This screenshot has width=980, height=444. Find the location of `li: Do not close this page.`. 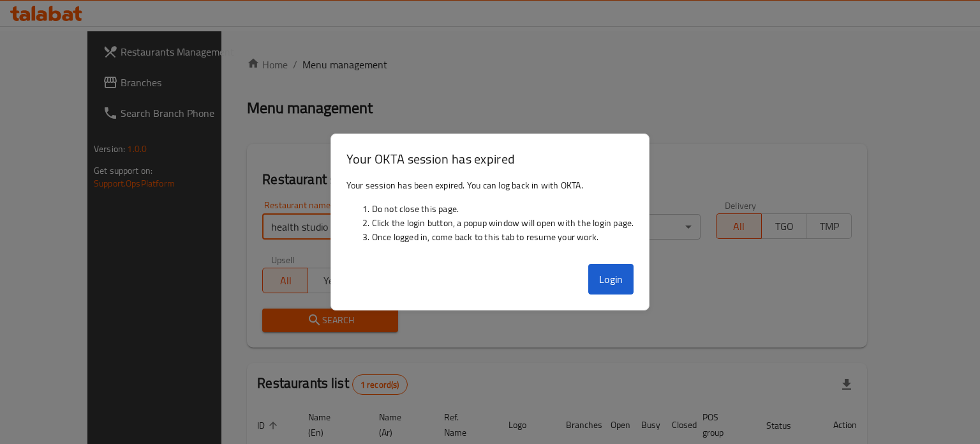

li: Do not close this page. is located at coordinates (503, 209).